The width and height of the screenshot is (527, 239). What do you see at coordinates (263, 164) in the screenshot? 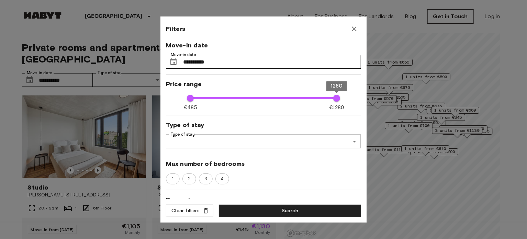
I see `span: Max number of bedrooms` at bounding box center [263, 164].